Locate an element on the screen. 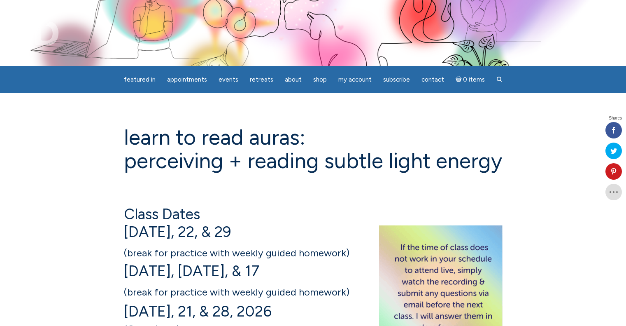 Image resolution: width=626 pixels, height=326 pixels. a: Jamie Butler. The Everyday Medium is located at coordinates (35, 29).